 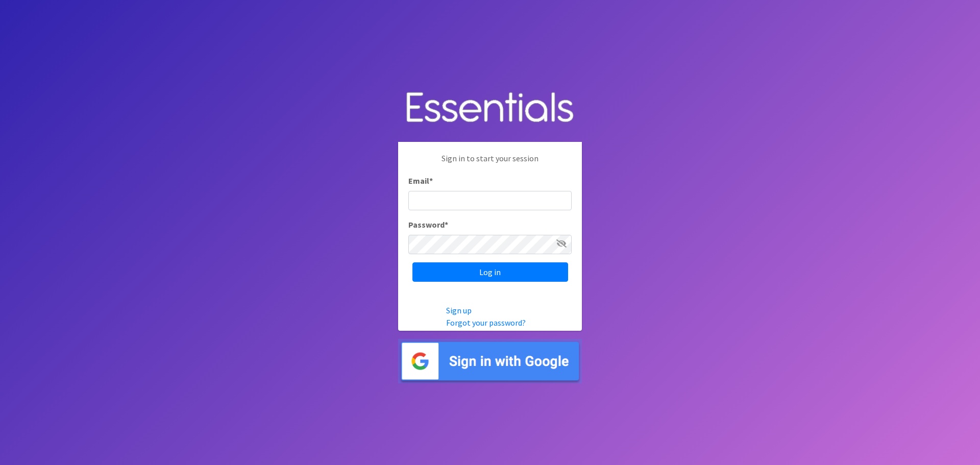 I want to click on img: Human Essentials, so click(x=490, y=108).